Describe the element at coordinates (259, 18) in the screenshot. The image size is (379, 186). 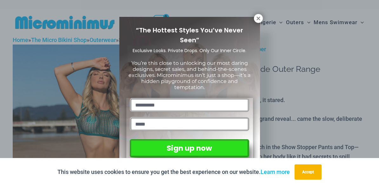
I see `button: Close` at that location.